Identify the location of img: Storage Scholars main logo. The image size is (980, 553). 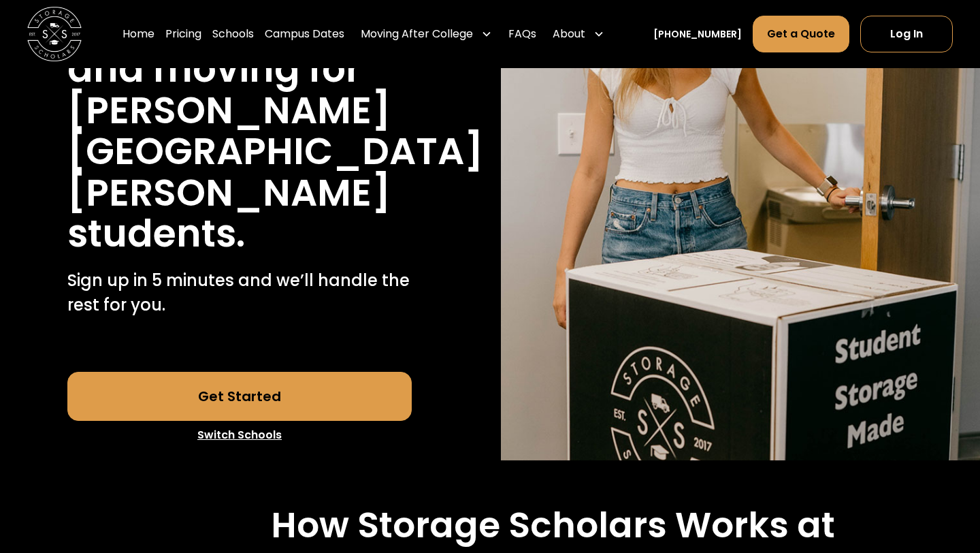
(55, 34).